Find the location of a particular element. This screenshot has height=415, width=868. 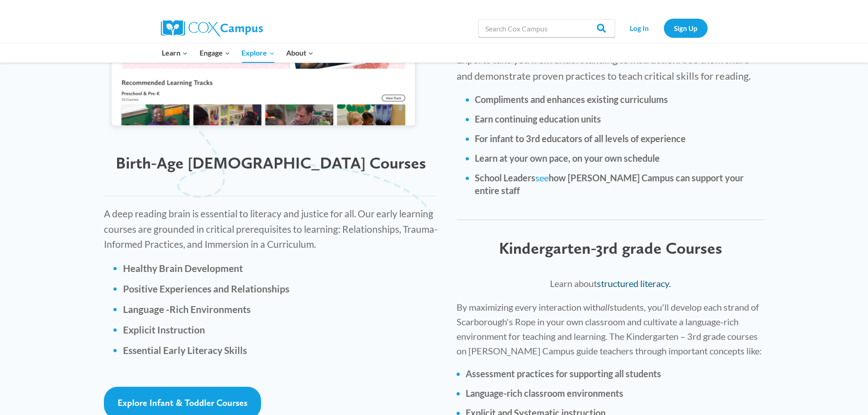

i: all is located at coordinates (605, 307).